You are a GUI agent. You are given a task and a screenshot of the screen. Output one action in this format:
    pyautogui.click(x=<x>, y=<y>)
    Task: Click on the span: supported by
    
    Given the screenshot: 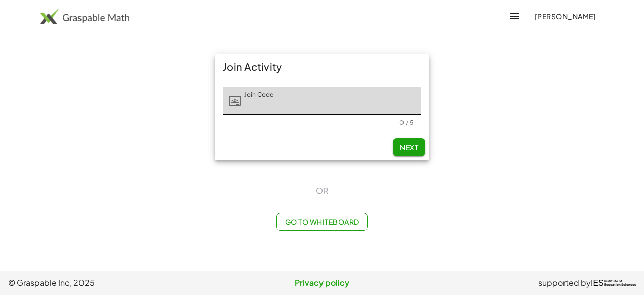 What is the action you would take?
    pyautogui.click(x=564, y=283)
    